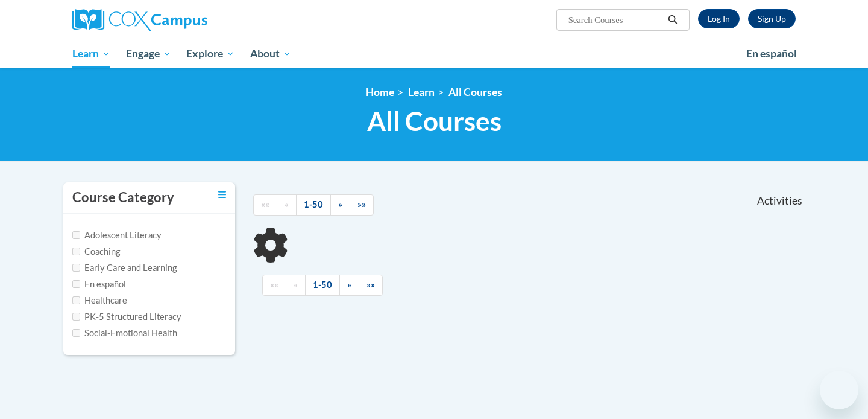  What do you see at coordinates (718, 19) in the screenshot?
I see `a: Log In` at bounding box center [718, 19].